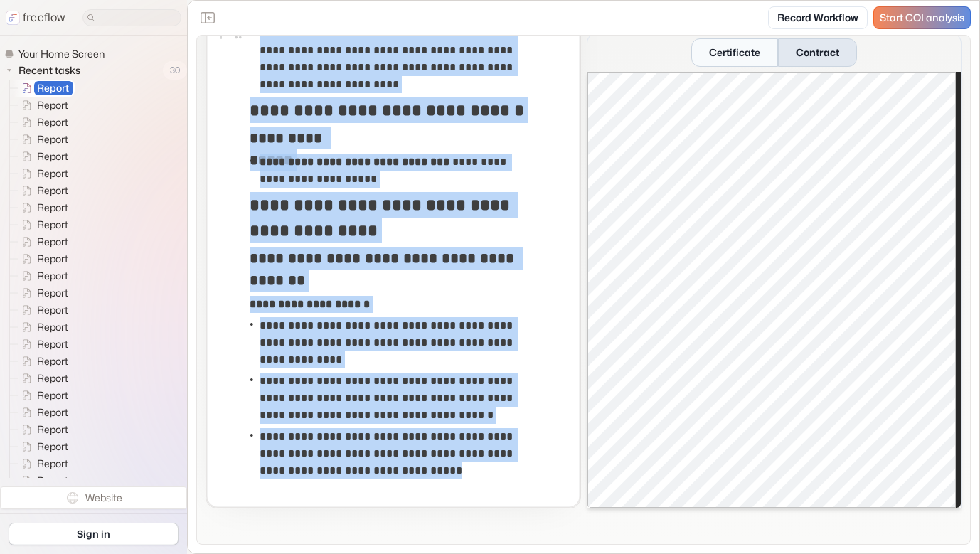 The width and height of the screenshot is (980, 554). Describe the element at coordinates (175, 70) in the screenshot. I see `span: 30` at that location.